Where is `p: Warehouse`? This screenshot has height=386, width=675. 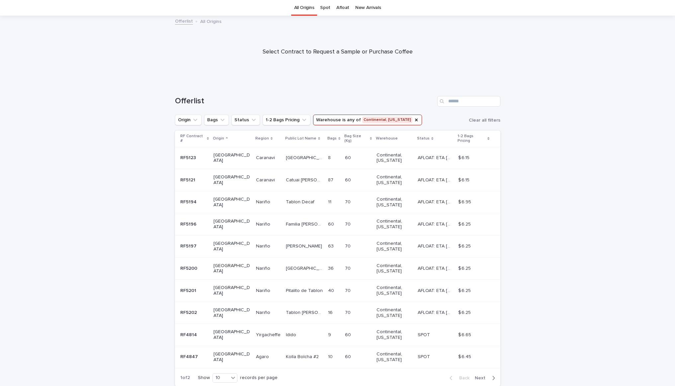
p: Warehouse is located at coordinates (387, 138).